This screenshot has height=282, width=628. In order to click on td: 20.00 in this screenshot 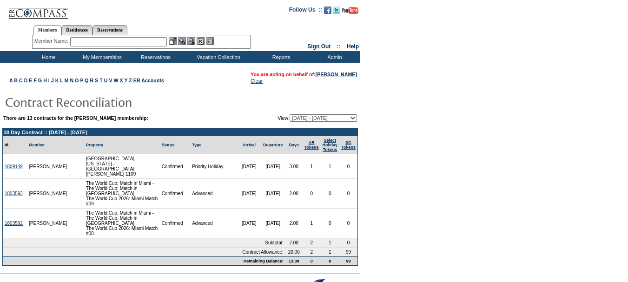, I will do `click(294, 252)`.